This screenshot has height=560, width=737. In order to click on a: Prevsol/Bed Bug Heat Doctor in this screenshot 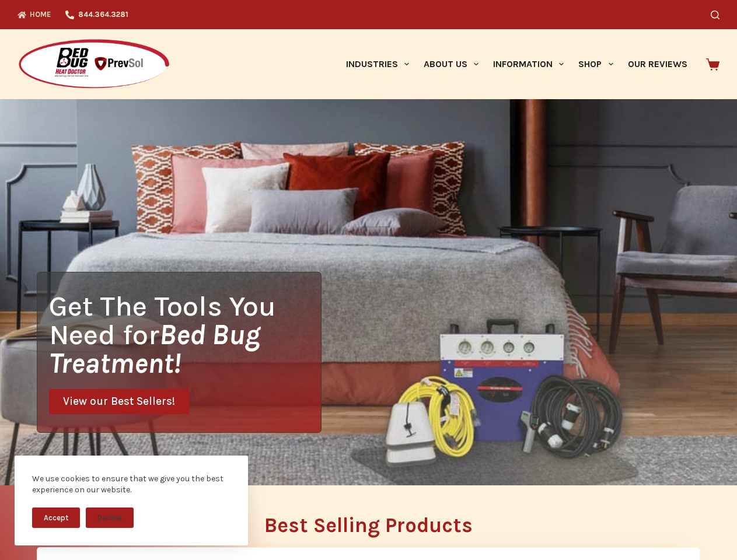, I will do `click(94, 64)`.